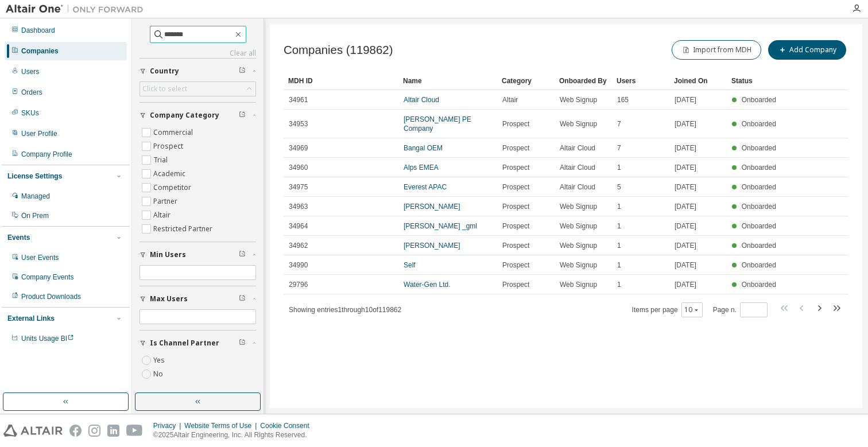 The width and height of the screenshot is (868, 447). What do you see at coordinates (619, 124) in the screenshot?
I see `span: 7` at bounding box center [619, 124].